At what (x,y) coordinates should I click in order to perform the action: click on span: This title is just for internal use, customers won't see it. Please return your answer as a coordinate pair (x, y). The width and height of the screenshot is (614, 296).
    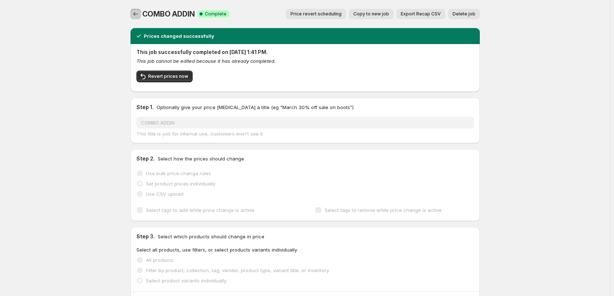
    Looking at the image, I should click on (200, 134).